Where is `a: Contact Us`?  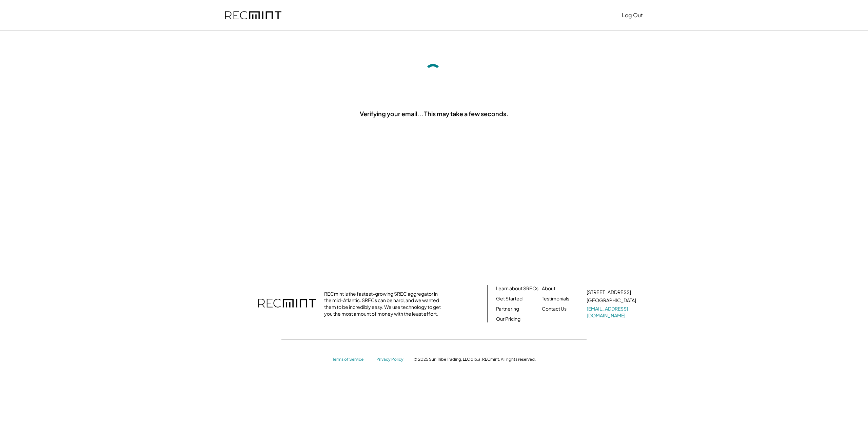 a: Contact Us is located at coordinates (554, 309).